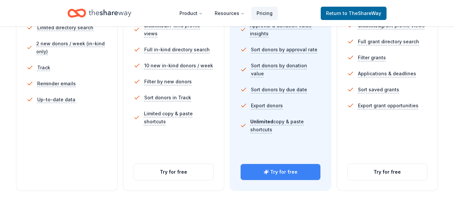 This screenshot has height=211, width=454. I want to click on span: Return, so click(354, 13).